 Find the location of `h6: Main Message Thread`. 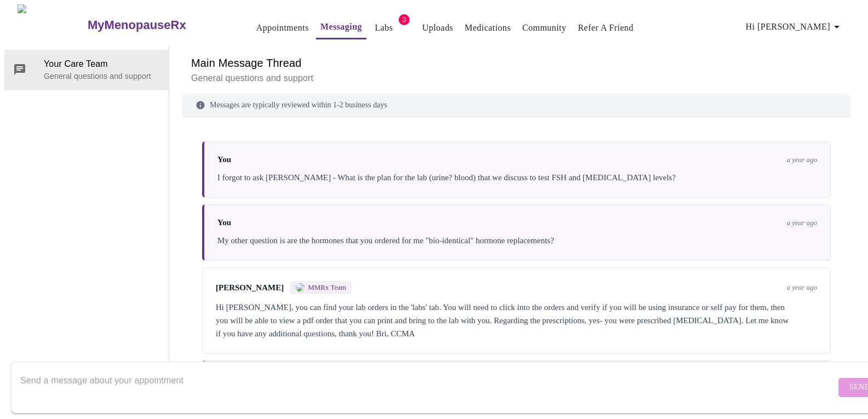

h6: Main Message Thread is located at coordinates (517, 63).